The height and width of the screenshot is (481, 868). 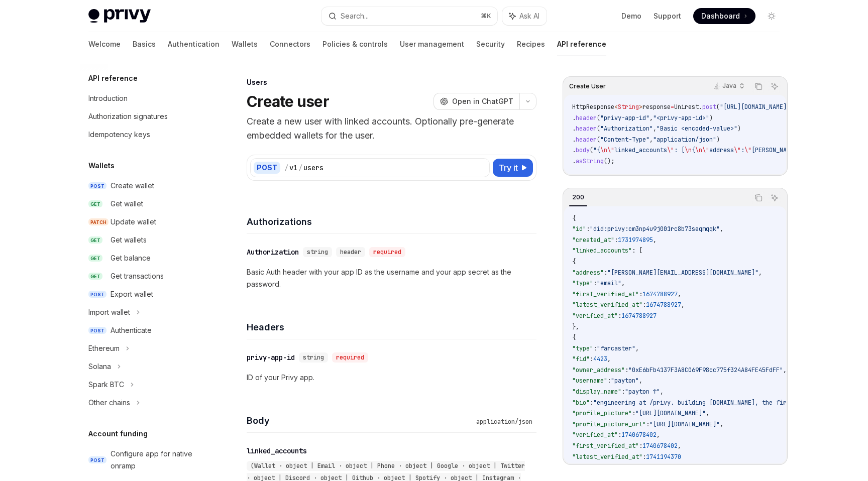 What do you see at coordinates (593, 240) in the screenshot?
I see `span: "created_at"` at bounding box center [593, 240].